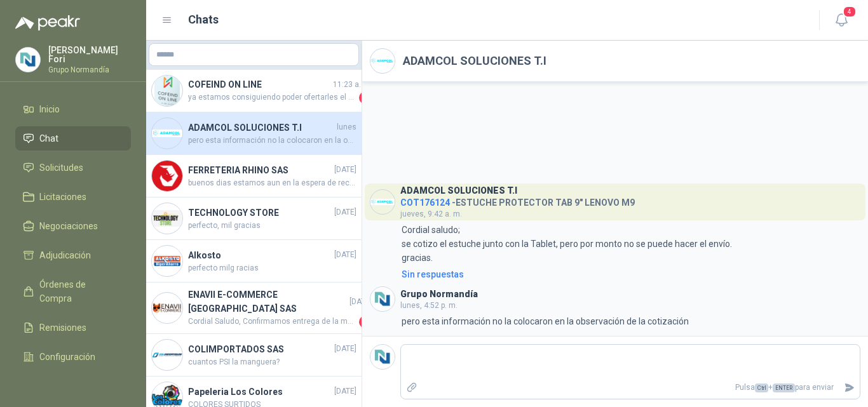 This screenshot has height=407, width=868. What do you see at coordinates (272, 362) in the screenshot?
I see `span: cuantos PSI la manguera?` at bounding box center [272, 362].